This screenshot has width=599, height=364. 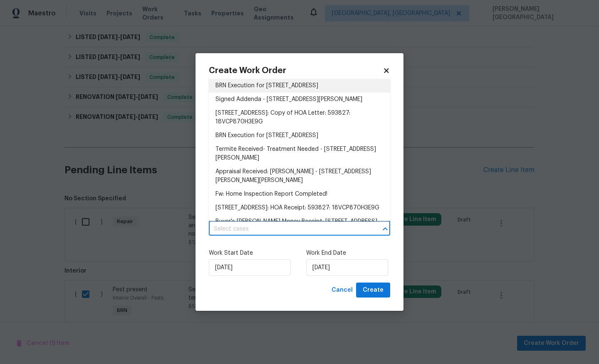 I want to click on button: Close, so click(x=385, y=229).